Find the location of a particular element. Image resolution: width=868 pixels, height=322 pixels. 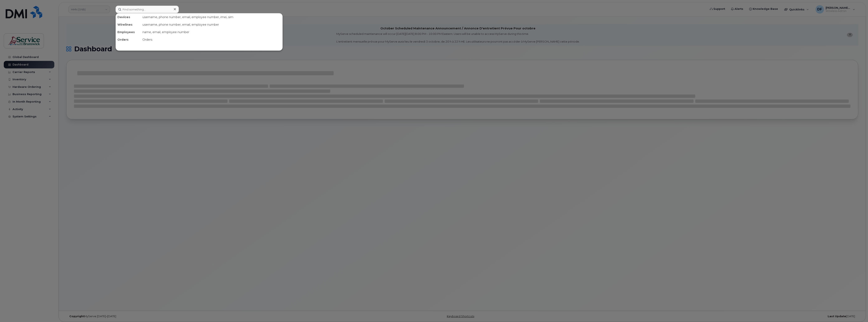

div: name, email, employee number is located at coordinates (211, 32).